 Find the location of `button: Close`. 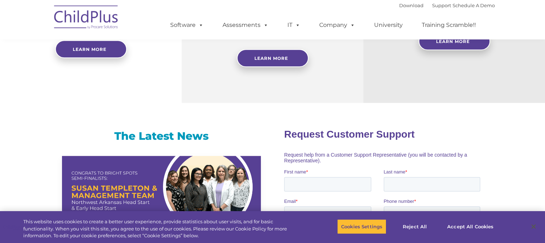

button: Close is located at coordinates (533, 226).